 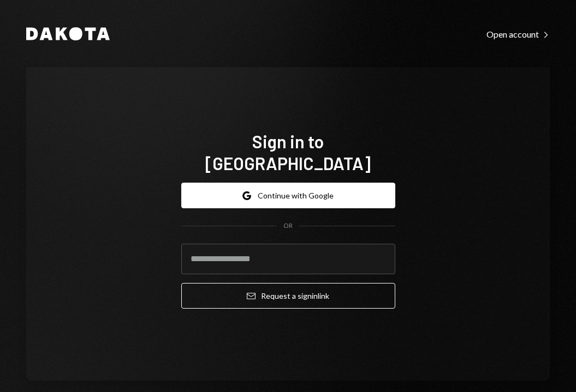 What do you see at coordinates (288, 226) in the screenshot?
I see `div: OR` at bounding box center [288, 226].